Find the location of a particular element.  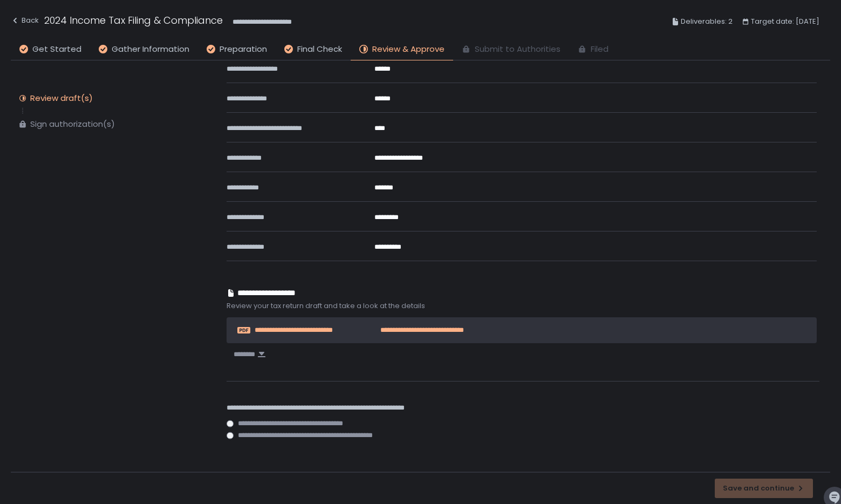

h1: 2024 Income Tax Filing & Compliance is located at coordinates (134, 20).